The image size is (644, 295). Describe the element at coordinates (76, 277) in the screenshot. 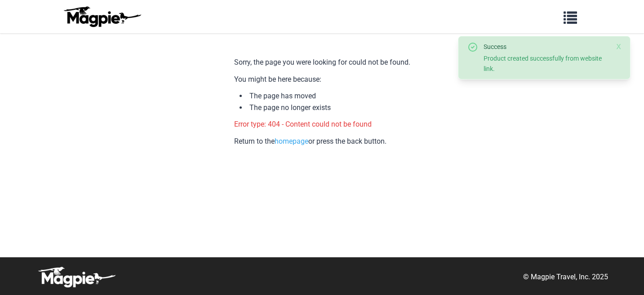

I see `img: logo-white-d94fa1abed81b67a048b3d0f0ab5b955.png` at that location.